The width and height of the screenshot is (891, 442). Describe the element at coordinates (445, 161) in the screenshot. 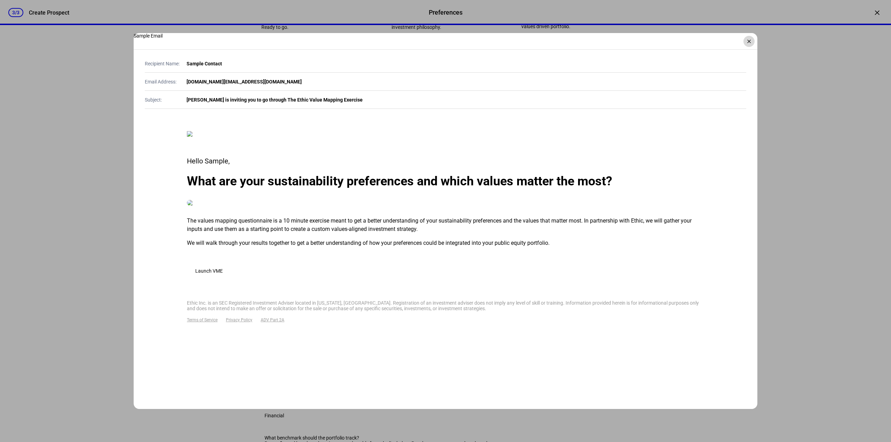

I see `div: Hello Sample,` at that location.